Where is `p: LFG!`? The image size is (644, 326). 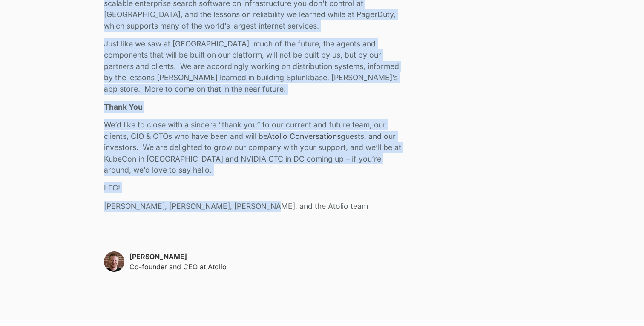
p: LFG! is located at coordinates (256, 188).